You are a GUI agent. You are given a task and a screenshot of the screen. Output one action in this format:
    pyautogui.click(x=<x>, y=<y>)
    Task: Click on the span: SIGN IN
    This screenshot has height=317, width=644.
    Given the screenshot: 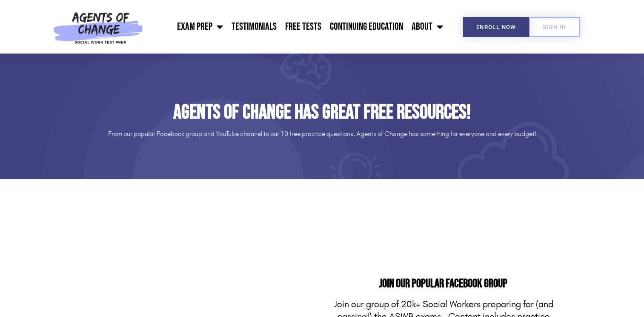 What is the action you would take?
    pyautogui.click(x=555, y=27)
    